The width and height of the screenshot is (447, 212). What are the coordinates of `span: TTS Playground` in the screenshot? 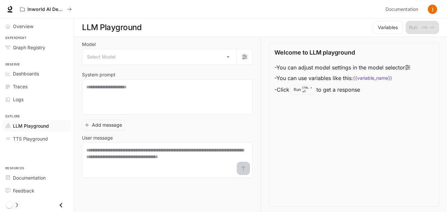 It's located at (30, 138).